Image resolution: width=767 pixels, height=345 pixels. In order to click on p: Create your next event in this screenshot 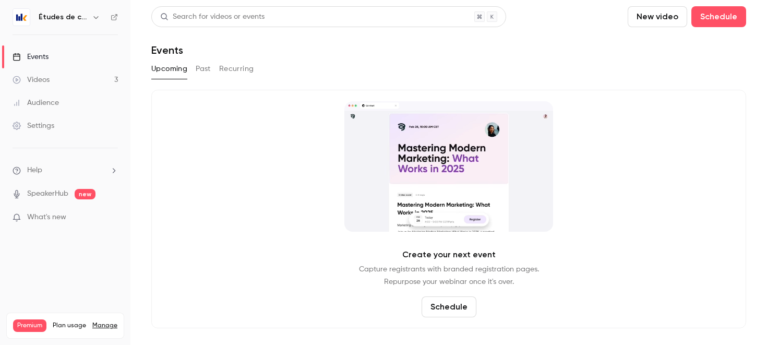, I will do `click(449, 255)`.